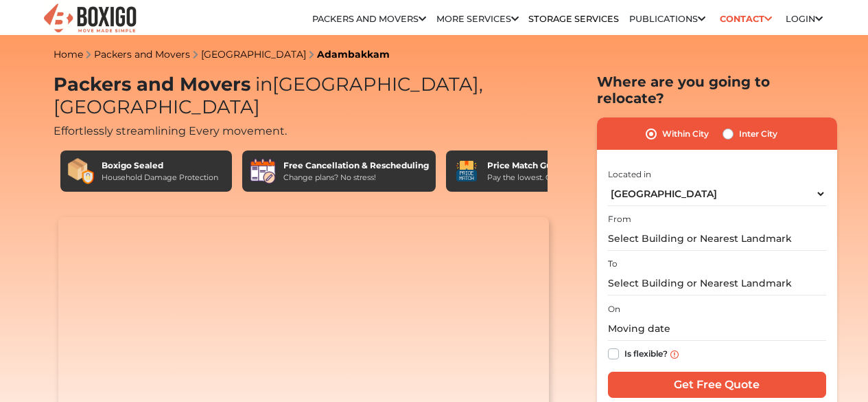 The width and height of the screenshot is (868, 402). What do you see at coordinates (478, 18) in the screenshot?
I see `a: More services` at bounding box center [478, 18].